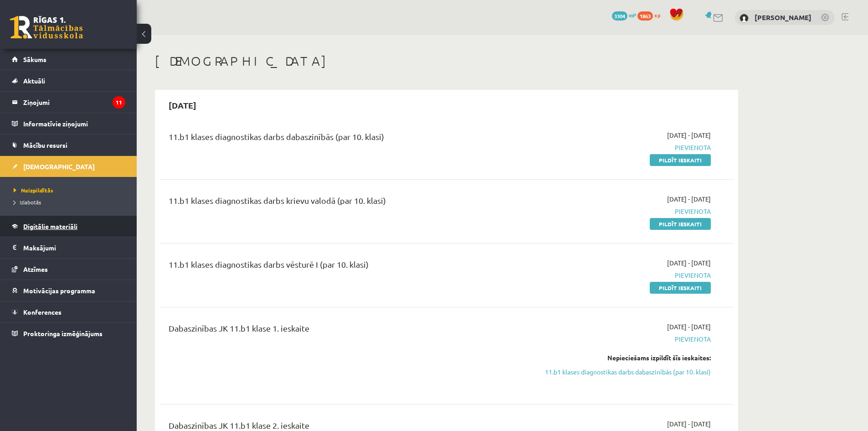 The image size is (868, 431). I want to click on span: Aktuāli, so click(35, 81).